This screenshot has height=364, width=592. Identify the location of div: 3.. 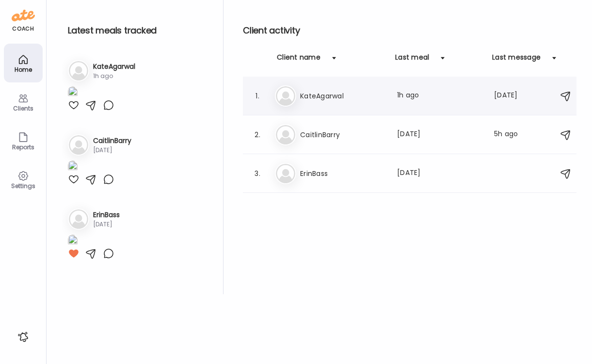
(258, 174).